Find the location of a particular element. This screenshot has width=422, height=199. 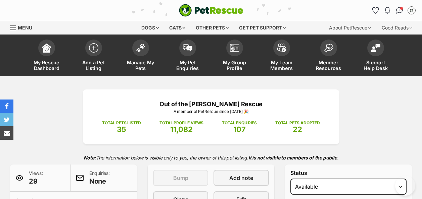

a: Conversations is located at coordinates (399, 10).